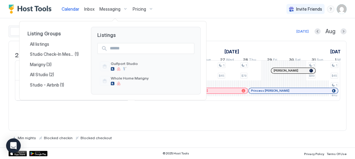 Image resolution: width=355 pixels, height=159 pixels. I want to click on span: Studio Check-In Message with Static Door Code, so click(52, 54).